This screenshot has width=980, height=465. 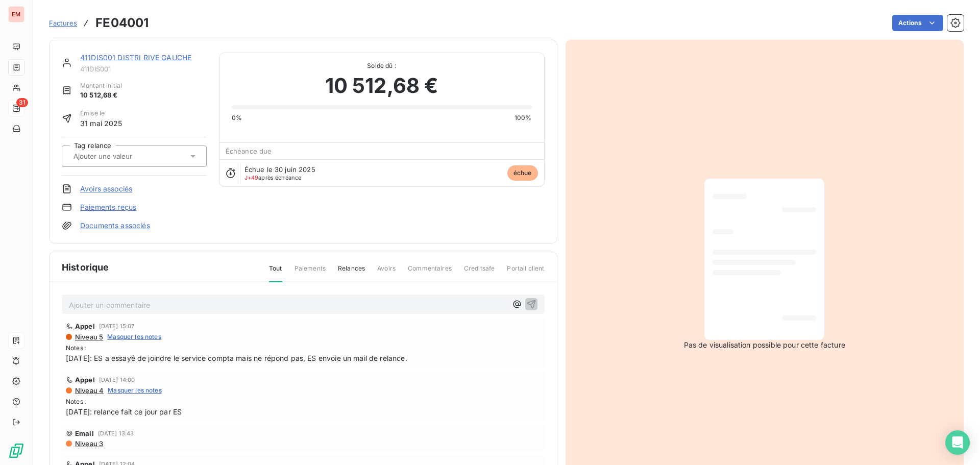 I want to click on input: Ajouter une valeur, so click(x=123, y=156).